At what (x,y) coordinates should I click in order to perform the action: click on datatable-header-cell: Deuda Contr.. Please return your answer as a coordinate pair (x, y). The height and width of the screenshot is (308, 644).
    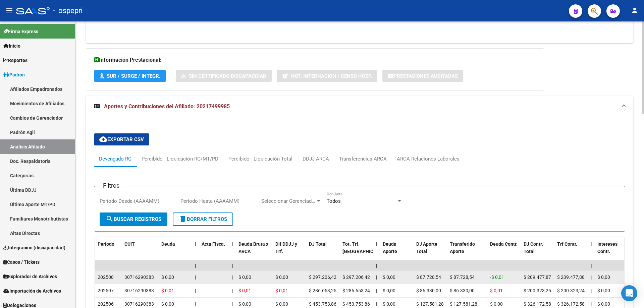
    Looking at the image, I should click on (504, 252).